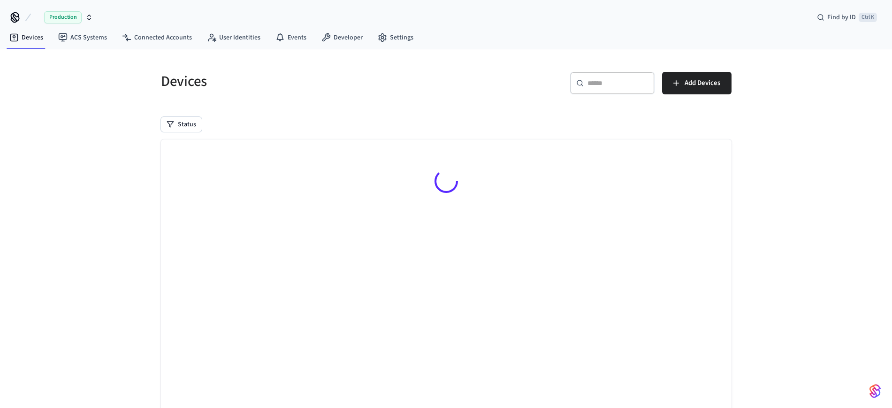  Describe the element at coordinates (291, 38) in the screenshot. I see `a: Events` at that location.